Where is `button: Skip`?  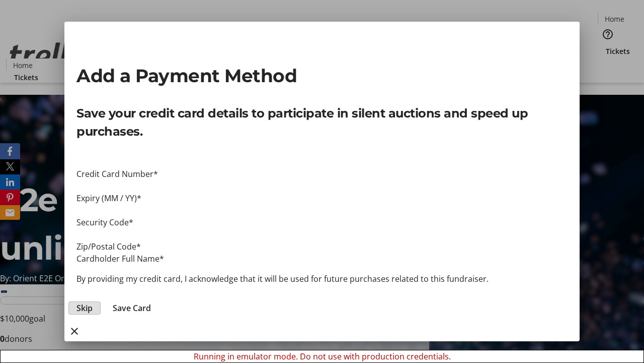 button: Skip is located at coordinates (85, 308).